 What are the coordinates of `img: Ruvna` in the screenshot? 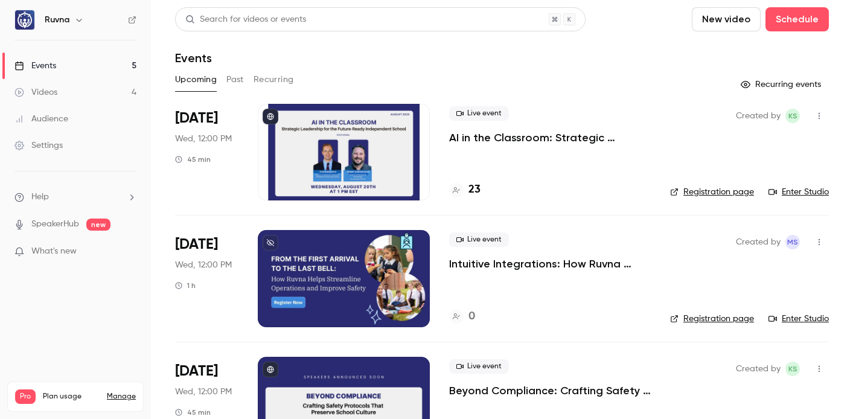 It's located at (25, 20).